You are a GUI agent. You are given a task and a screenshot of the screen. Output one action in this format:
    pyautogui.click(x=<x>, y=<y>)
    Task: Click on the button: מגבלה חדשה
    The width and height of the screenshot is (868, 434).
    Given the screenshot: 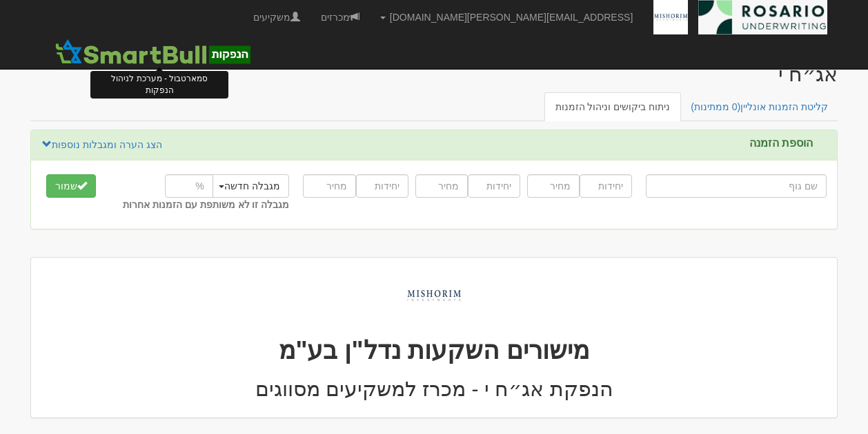 What is the action you would take?
    pyautogui.click(x=249, y=186)
    